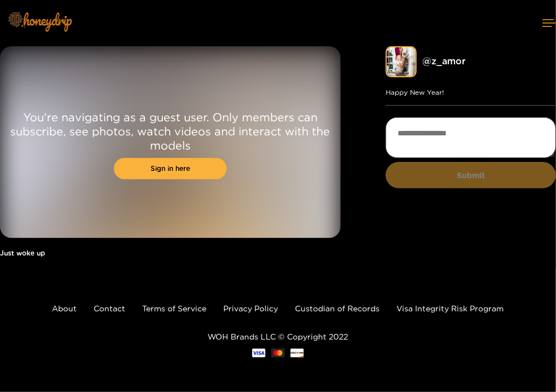 This screenshot has height=392, width=556. I want to click on img: z_amor, so click(401, 61).